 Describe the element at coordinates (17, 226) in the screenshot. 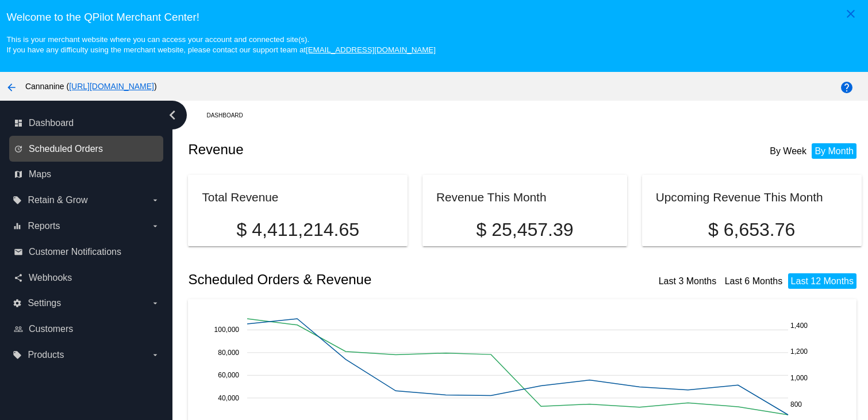

I see `i: equalizer` at that location.